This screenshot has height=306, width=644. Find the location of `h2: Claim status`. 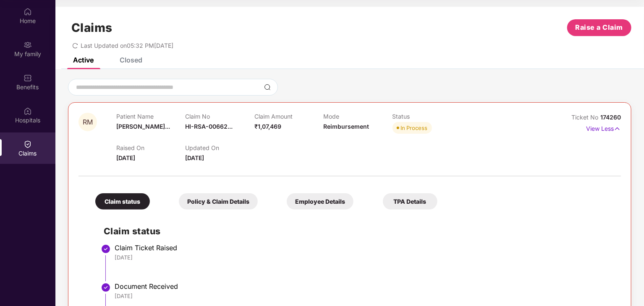

h2: Claim status is located at coordinates (358, 231).